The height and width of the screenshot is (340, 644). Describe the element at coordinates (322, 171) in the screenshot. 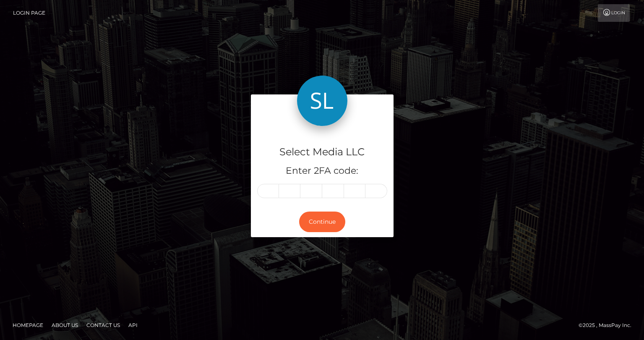

I see `h5: Enter 2FA code:` at that location.